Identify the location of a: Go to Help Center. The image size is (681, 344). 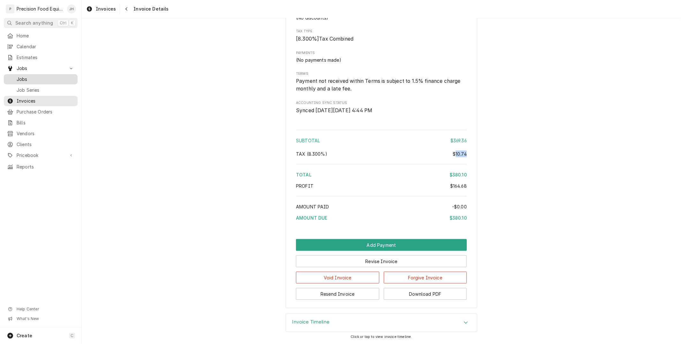
(41, 309).